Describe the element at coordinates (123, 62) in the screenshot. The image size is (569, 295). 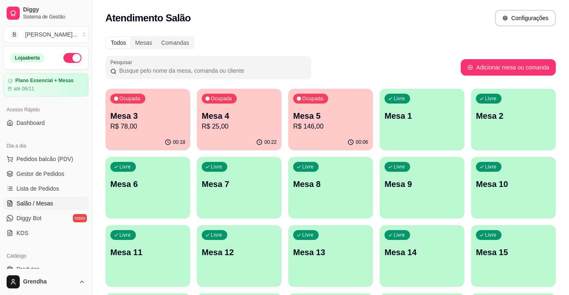
I see `label: Pesquisar` at that location.